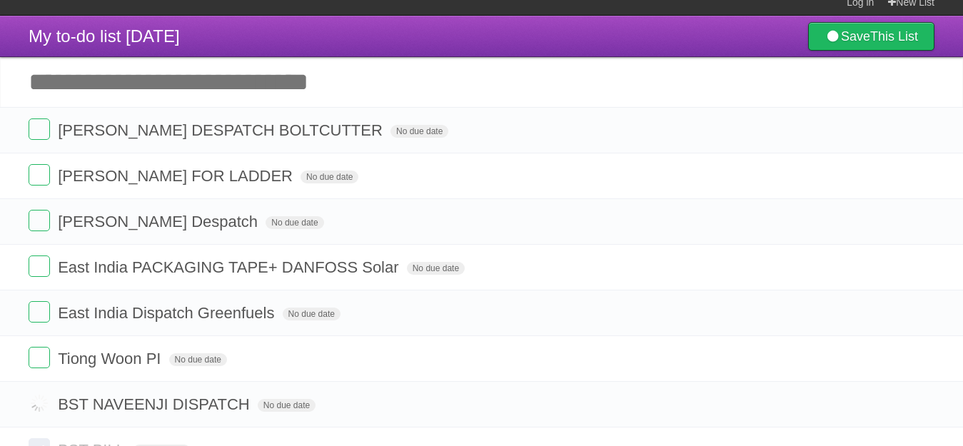 The width and height of the screenshot is (963, 446). Describe the element at coordinates (871, 36) in the screenshot. I see `a: SaveThis List` at that location.